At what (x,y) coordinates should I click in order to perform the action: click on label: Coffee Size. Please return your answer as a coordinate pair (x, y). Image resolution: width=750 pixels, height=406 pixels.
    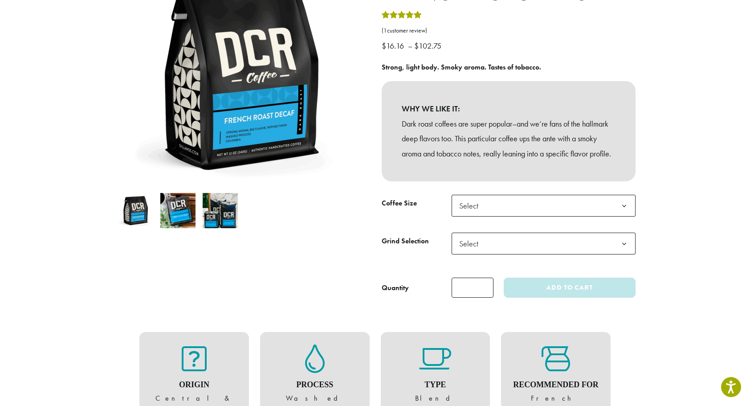
    Looking at the image, I should click on (417, 203).